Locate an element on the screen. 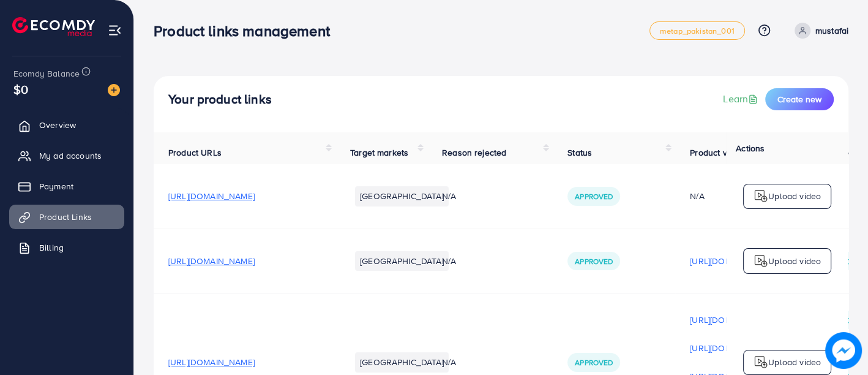 Image resolution: width=868 pixels, height=375 pixels. h3: Product links management is located at coordinates (247, 31).